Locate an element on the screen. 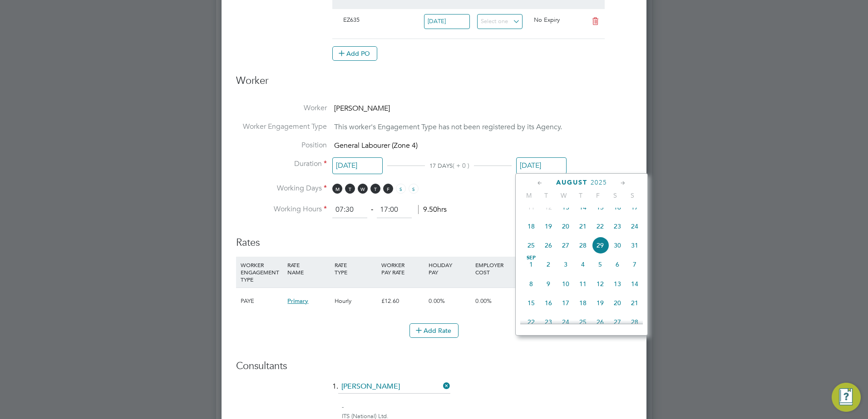 This screenshot has height=419, width=868. h3: Worker is located at coordinates (434, 84).